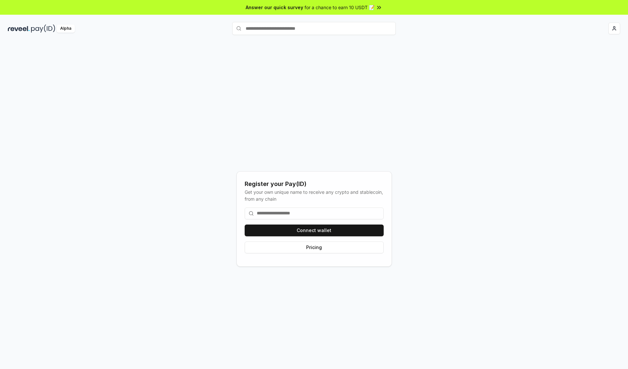 The height and width of the screenshot is (369, 628). Describe the element at coordinates (19, 28) in the screenshot. I see `img: reveel_dark` at that location.